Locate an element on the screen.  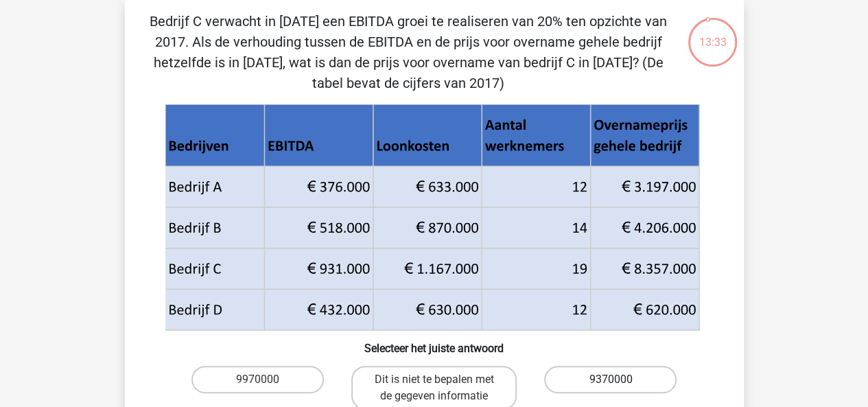
label: 9970000 is located at coordinates (258, 379).